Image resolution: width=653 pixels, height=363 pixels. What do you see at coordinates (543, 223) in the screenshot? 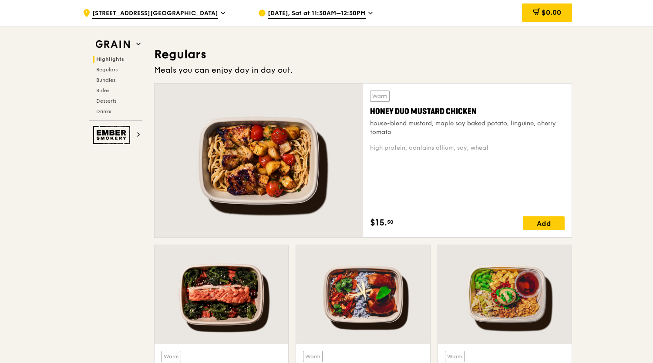
I see `div: Add` at bounding box center [543, 223].